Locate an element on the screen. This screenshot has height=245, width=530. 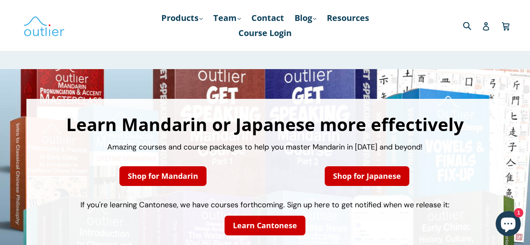
a: Blog is located at coordinates (305, 18).